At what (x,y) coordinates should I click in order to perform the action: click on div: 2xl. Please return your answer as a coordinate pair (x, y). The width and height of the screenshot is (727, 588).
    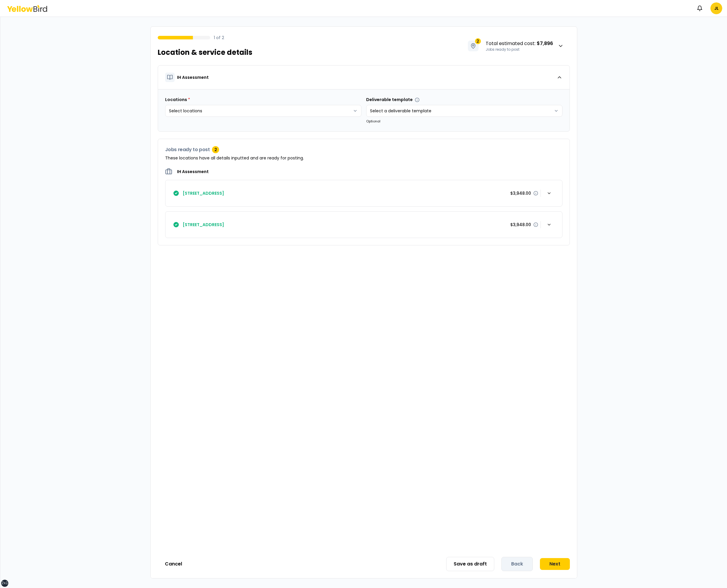
    Looking at the image, I should click on (5, 583).